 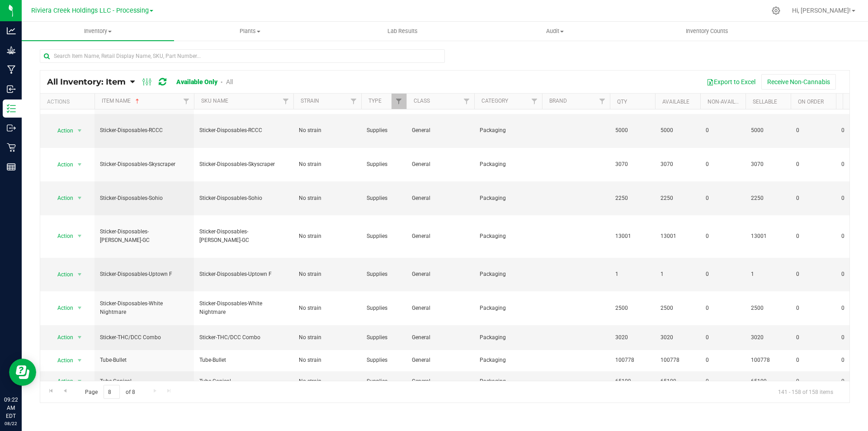 I want to click on span: Page of 8, so click(x=110, y=392).